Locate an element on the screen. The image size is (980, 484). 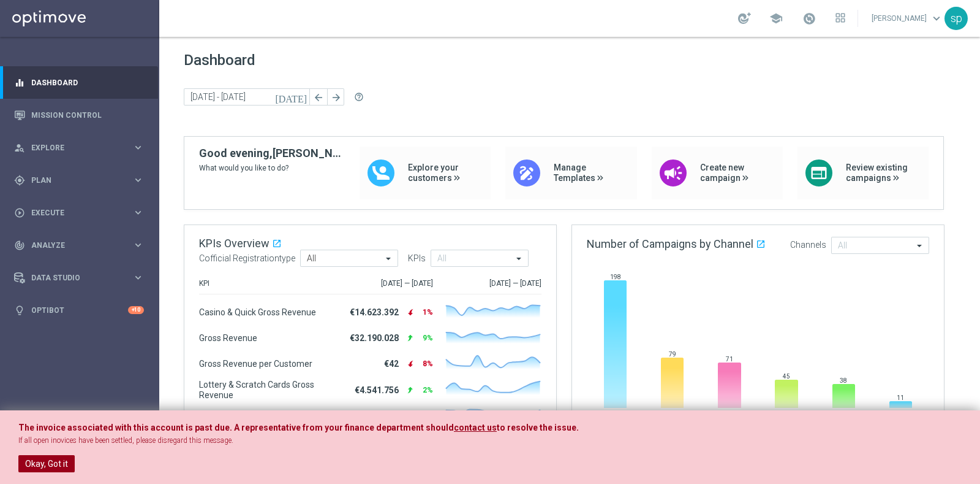
button: equalizer Dashboard is located at coordinates (79, 83).